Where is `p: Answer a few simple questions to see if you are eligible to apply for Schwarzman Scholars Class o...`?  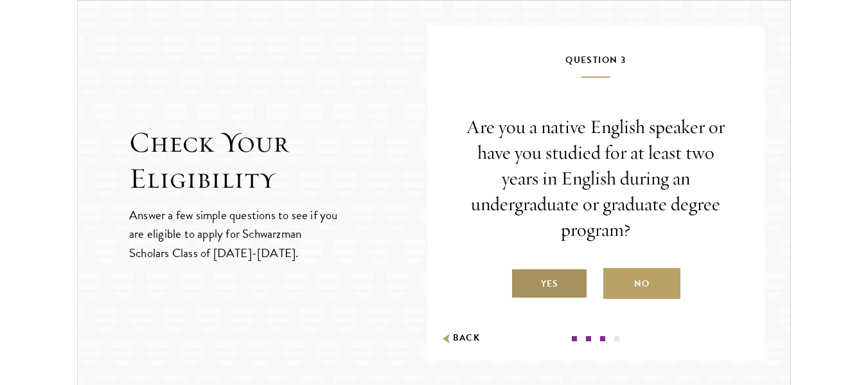
p: Answer a few simple questions to see if you are eligible to apply for Schwarzman Scholars Class o... is located at coordinates (234, 233).